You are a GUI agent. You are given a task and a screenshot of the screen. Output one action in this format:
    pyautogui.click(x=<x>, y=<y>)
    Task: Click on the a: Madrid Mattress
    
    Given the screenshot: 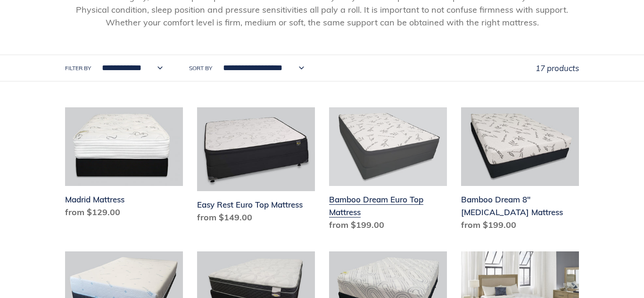 What is the action you would take?
    pyautogui.click(x=124, y=165)
    